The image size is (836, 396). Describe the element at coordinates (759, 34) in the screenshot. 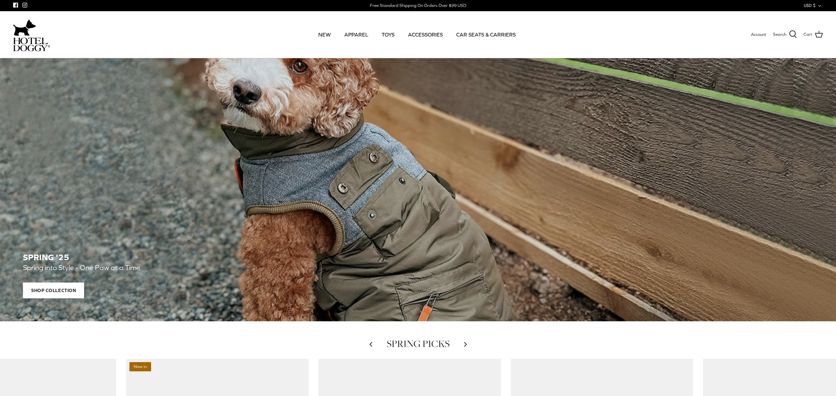

I see `span: Account` at that location.